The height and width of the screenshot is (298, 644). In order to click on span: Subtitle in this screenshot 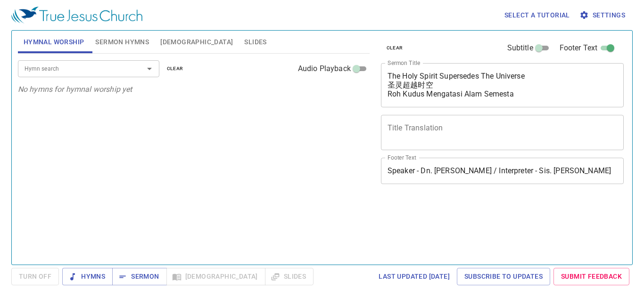, I will do `click(520, 48)`.